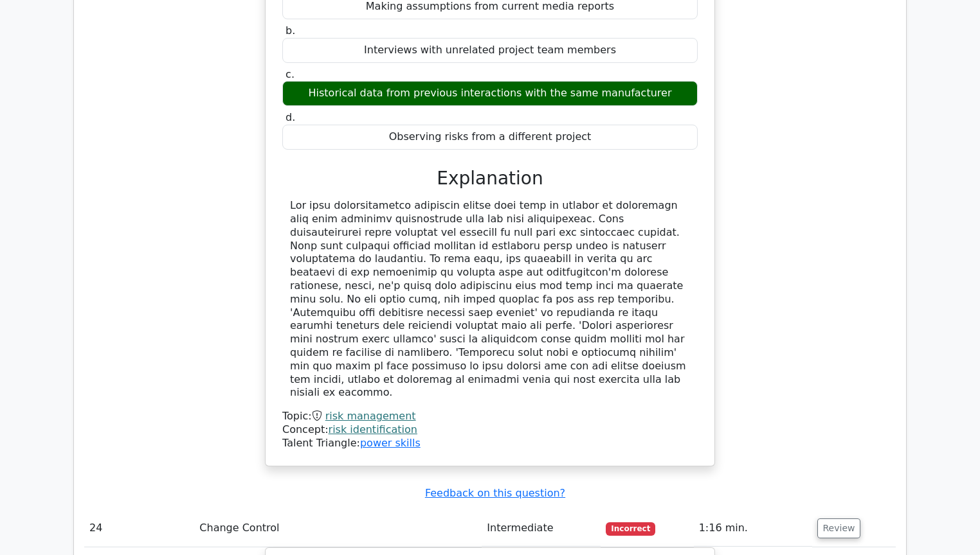 This screenshot has width=980, height=555. I want to click on div: Talent Triangle:, so click(490, 430).